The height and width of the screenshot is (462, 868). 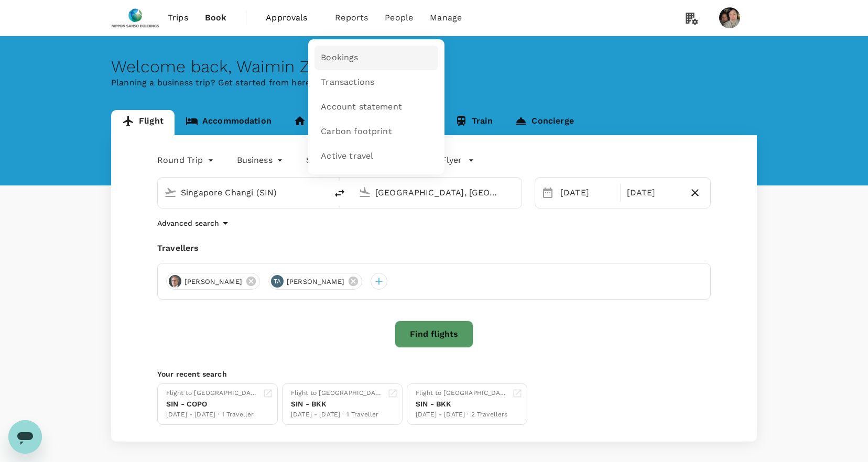 What do you see at coordinates (277, 281) in the screenshot?
I see `div: TA` at bounding box center [277, 281].